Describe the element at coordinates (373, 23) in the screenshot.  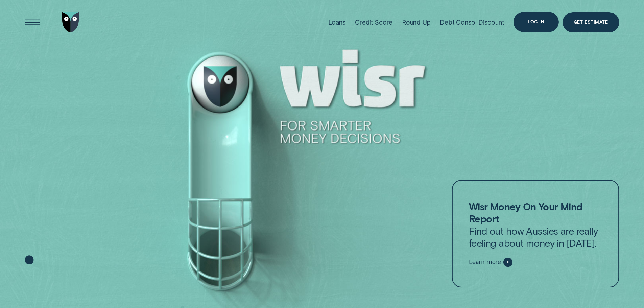
I see `div: Credit Score` at that location.